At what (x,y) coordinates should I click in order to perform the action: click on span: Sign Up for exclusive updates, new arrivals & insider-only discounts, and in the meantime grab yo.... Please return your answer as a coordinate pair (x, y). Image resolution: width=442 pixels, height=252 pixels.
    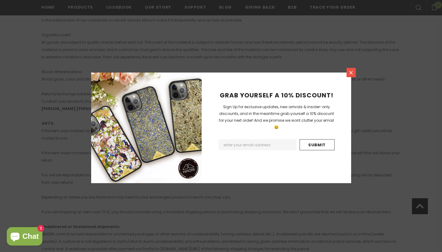
    Looking at the image, I should click on (276, 117).